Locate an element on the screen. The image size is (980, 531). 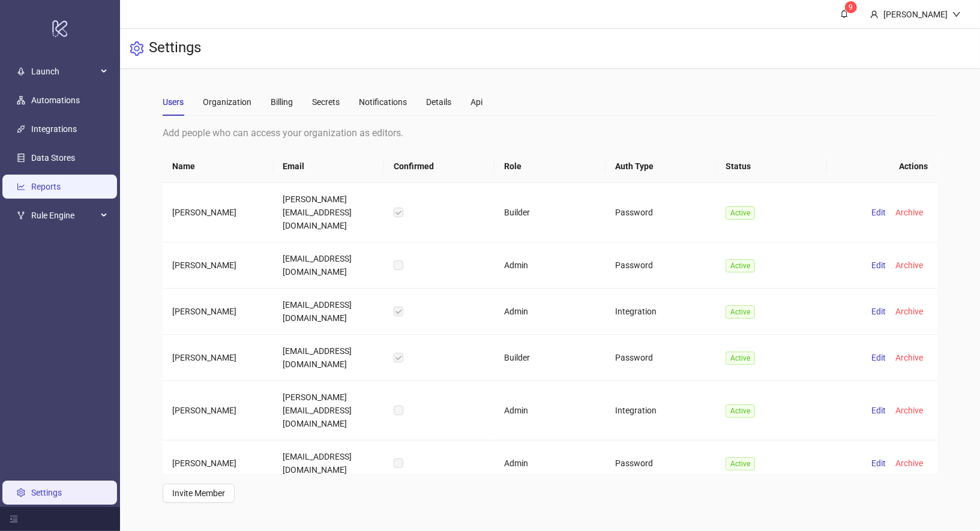
sup: 9 is located at coordinates (851, 8).